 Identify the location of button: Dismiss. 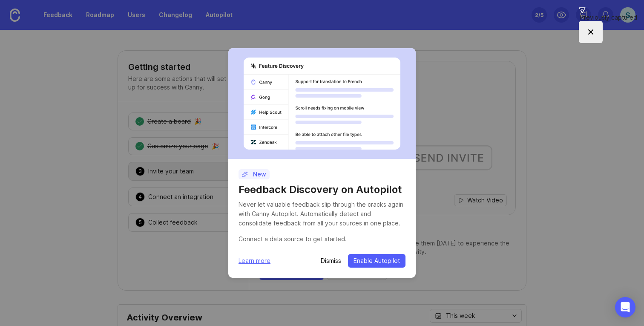
(331, 261).